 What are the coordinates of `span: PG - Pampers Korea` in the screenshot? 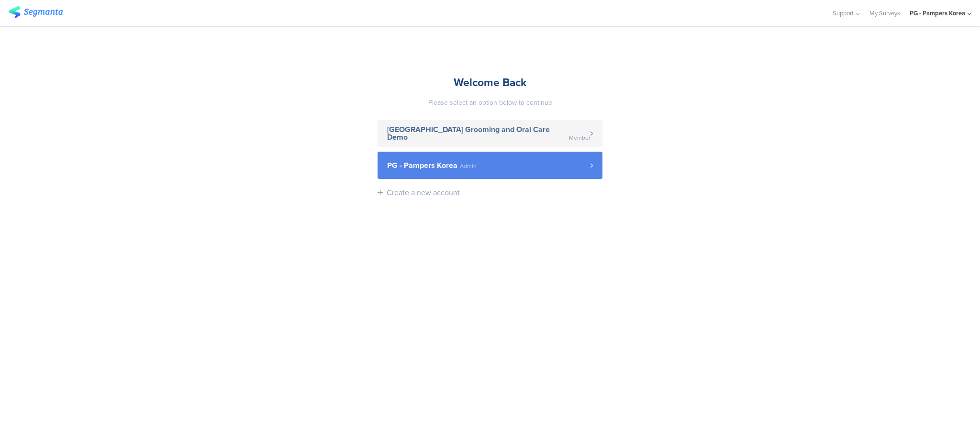 It's located at (423, 166).